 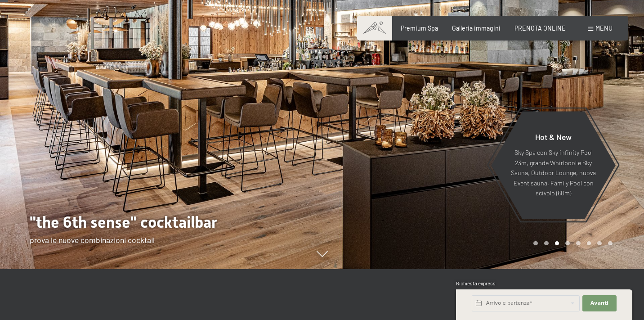 I want to click on div: Carousel Page 7, so click(x=600, y=243).